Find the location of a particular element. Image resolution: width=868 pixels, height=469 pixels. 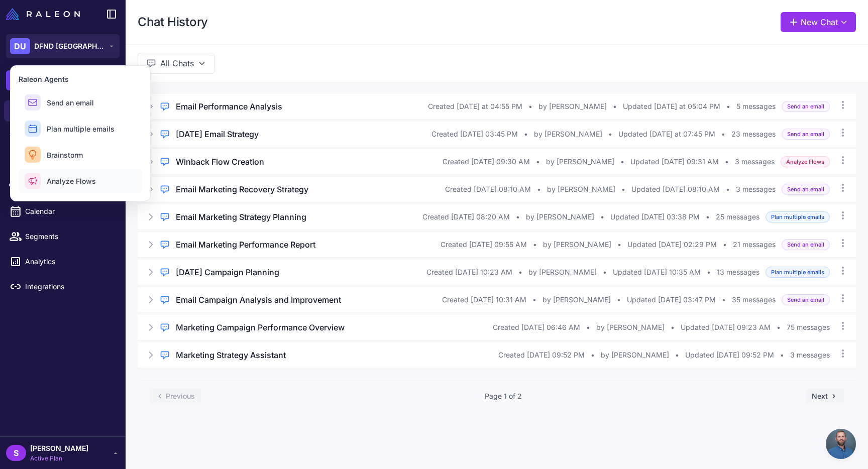

button: Previous is located at coordinates (175, 397).